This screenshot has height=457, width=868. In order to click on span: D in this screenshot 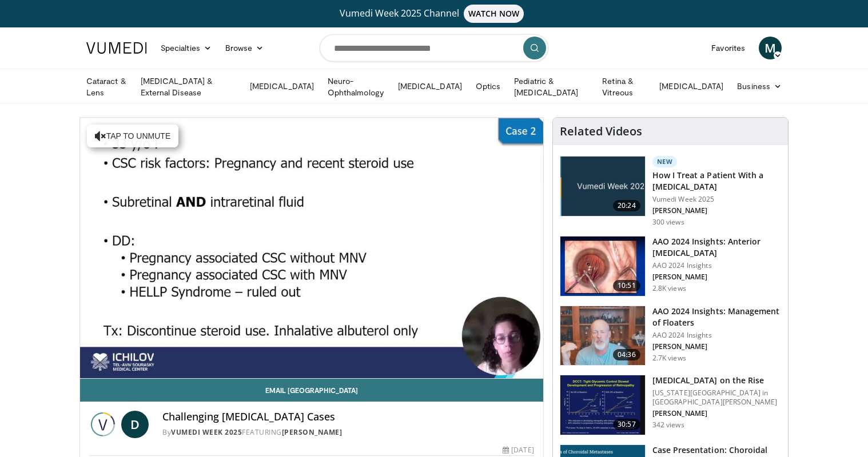, I will do `click(135, 425)`.